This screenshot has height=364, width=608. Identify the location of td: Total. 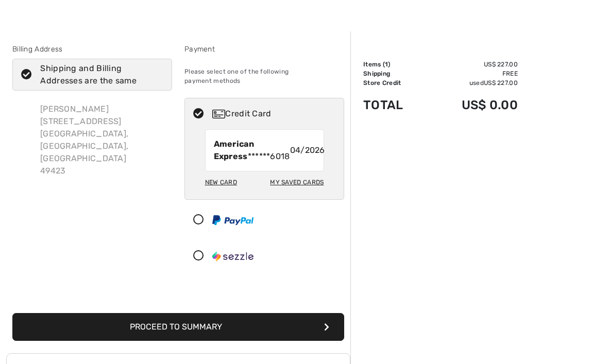
(395, 105).